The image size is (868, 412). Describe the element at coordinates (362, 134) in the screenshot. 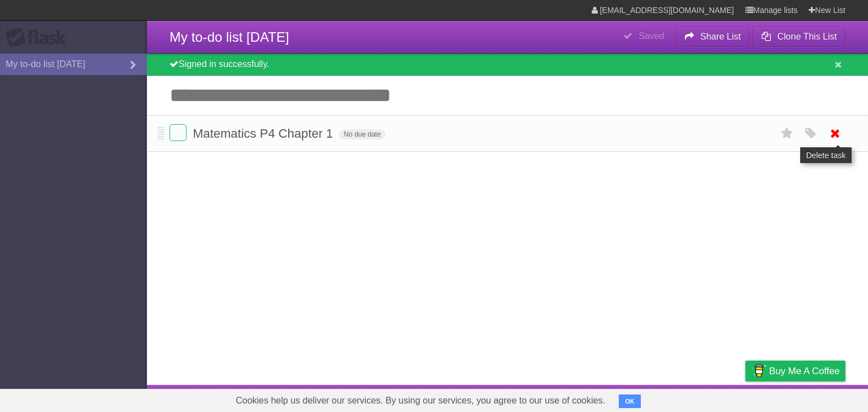

I see `span: No due date` at that location.